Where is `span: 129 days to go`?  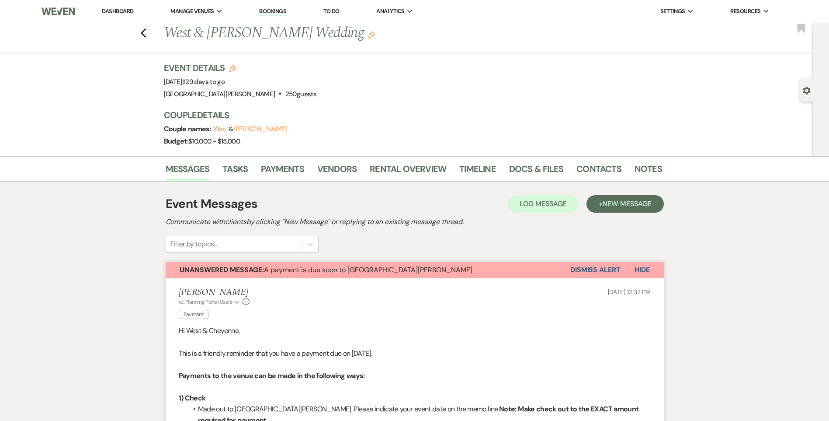 span: 129 days to go is located at coordinates (204, 82).